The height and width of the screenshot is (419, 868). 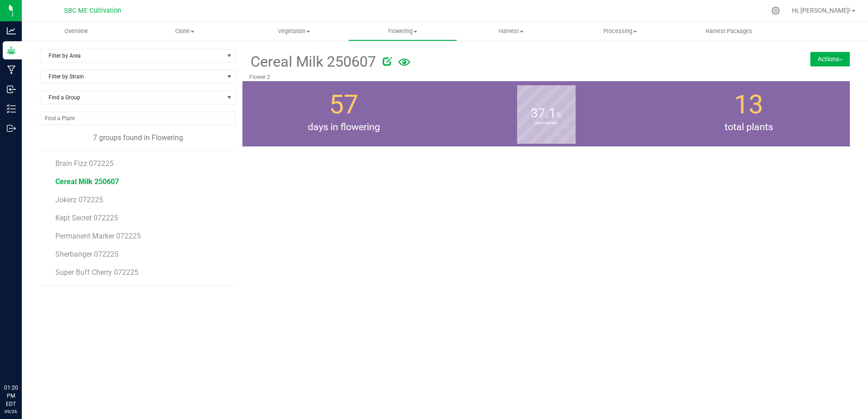 I want to click on group-info-box: Total number of plants, so click(x=748, y=114).